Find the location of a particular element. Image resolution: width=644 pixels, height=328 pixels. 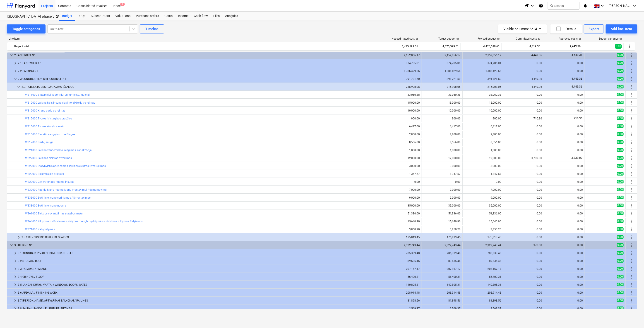

div: 391,721.50 is located at coordinates (442, 79).